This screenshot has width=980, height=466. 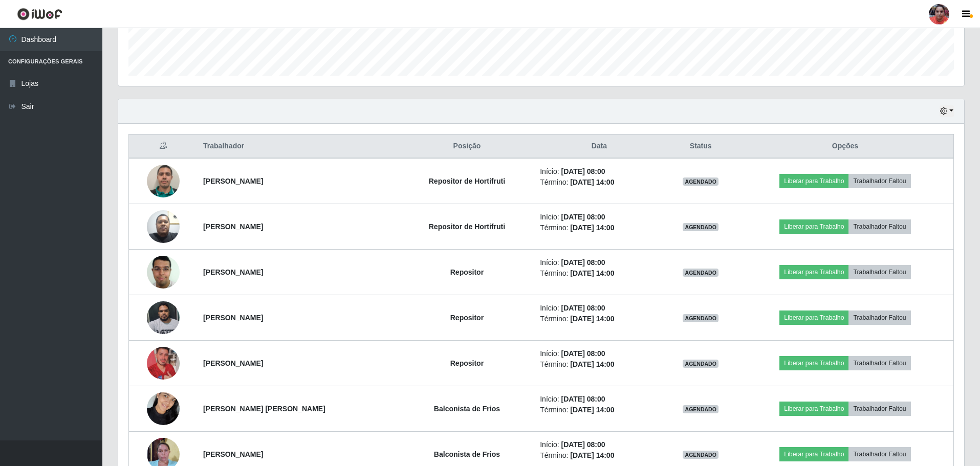 I want to click on img: 1751290026340.jpeg, so click(x=163, y=181).